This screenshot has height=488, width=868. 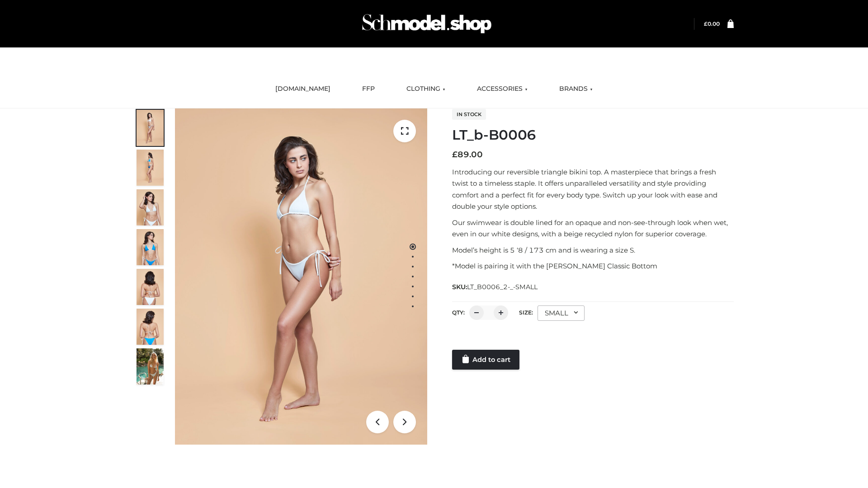 I want to click on span: SKU:, so click(x=495, y=287).